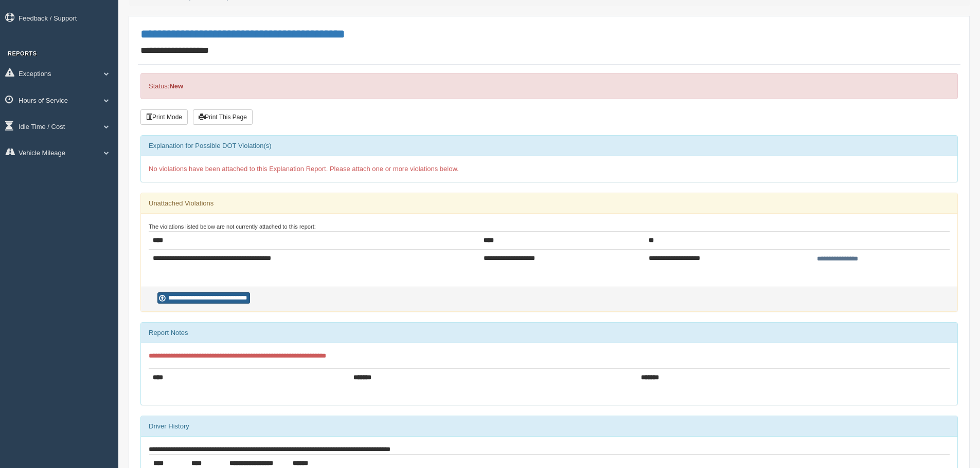 This screenshot has width=980, height=468. I want to click on div: Driver History, so click(549, 427).